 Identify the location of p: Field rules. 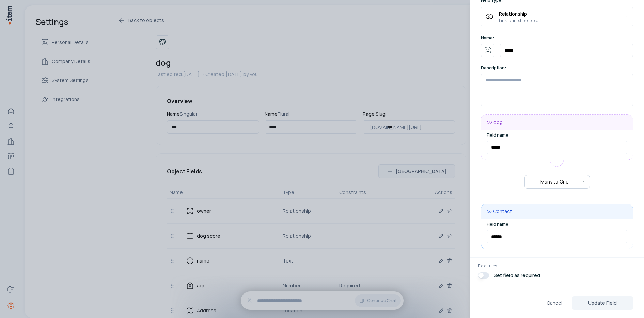
(557, 266).